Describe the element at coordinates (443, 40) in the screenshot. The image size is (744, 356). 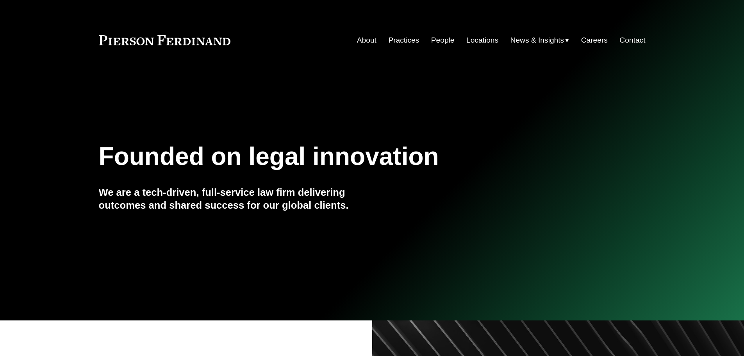
I see `a: People` at that location.